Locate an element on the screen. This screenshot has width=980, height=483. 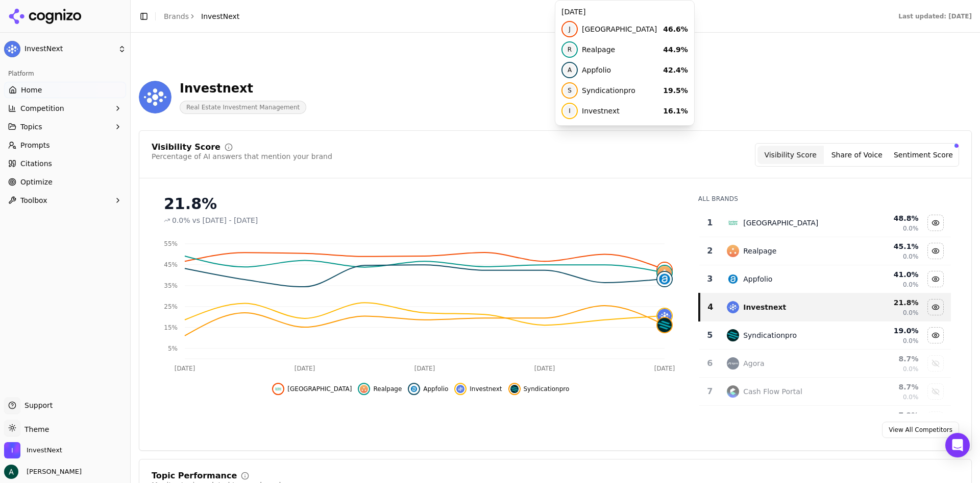
a: Brands is located at coordinates (176, 16).